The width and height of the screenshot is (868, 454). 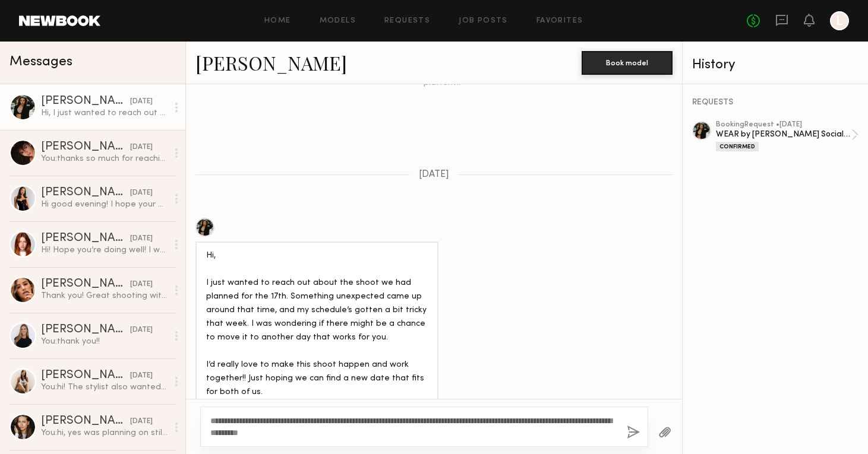 What do you see at coordinates (626, 61) in the screenshot?
I see `a: Book model` at bounding box center [626, 61].